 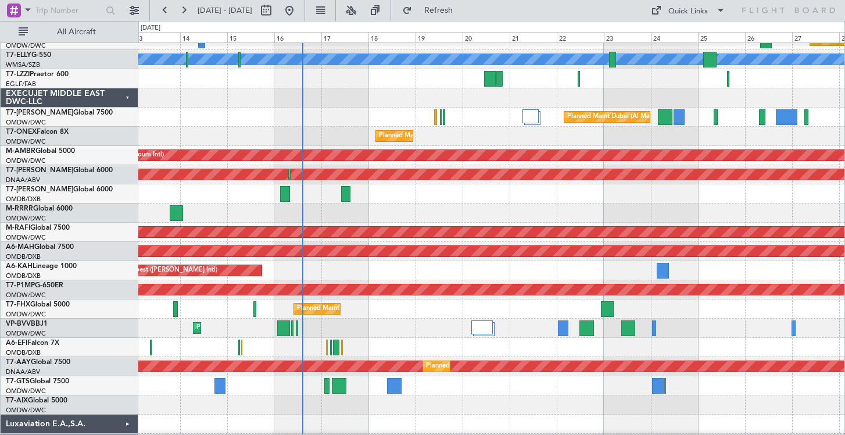 I want to click on div: 18, so click(x=392, y=37).